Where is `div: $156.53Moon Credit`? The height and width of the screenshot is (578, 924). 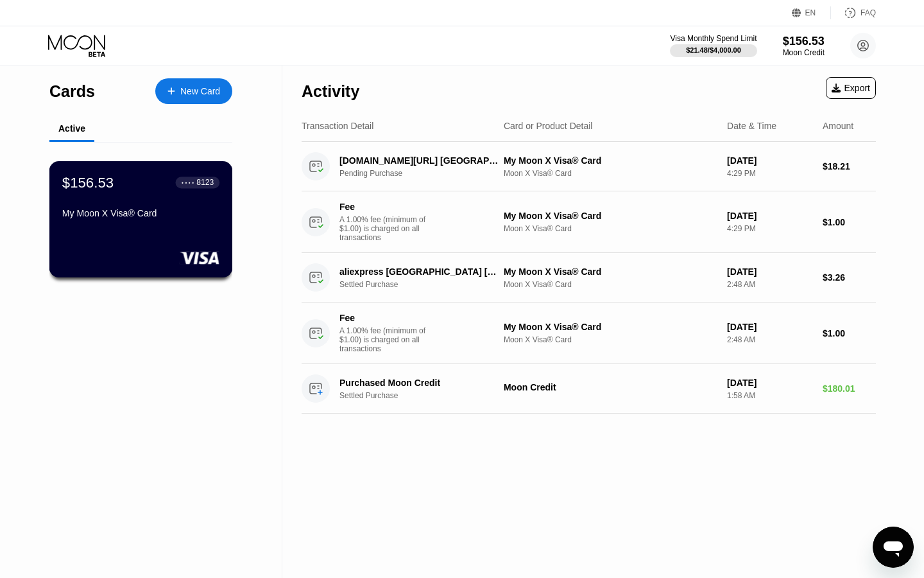 div: $156.53Moon Credit is located at coordinates (803, 46).